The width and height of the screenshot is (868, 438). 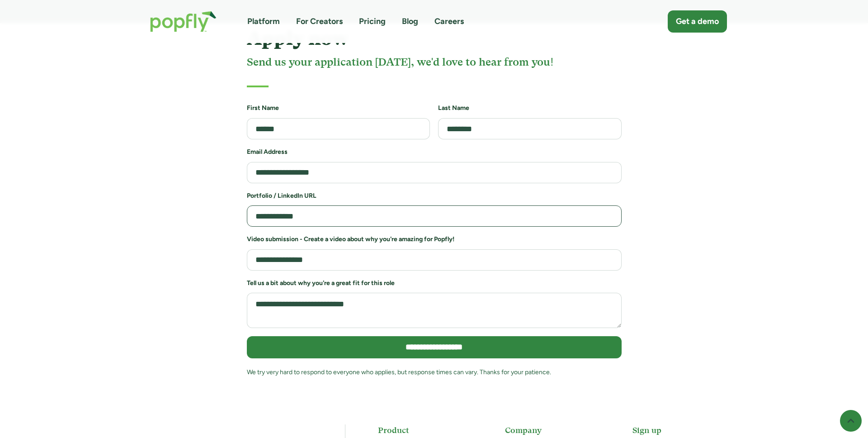 What do you see at coordinates (434, 283) in the screenshot?
I see `h6: Tell us a bit about why you're a great fit for this role` at bounding box center [434, 283].